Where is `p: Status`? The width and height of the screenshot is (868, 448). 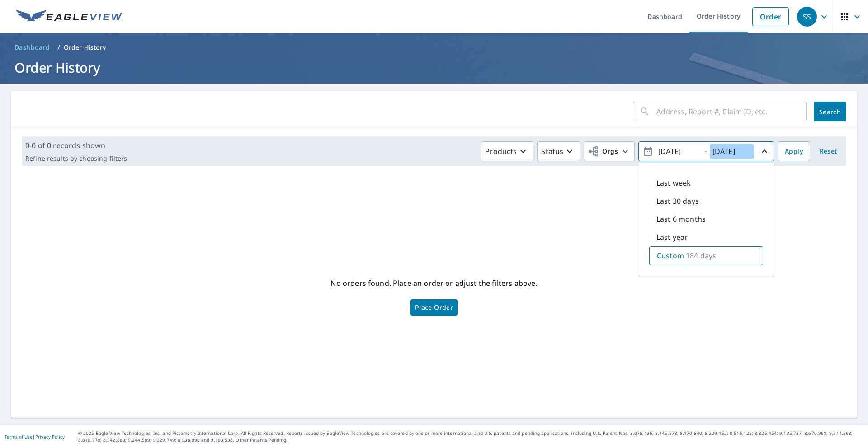 p: Status is located at coordinates (552, 151).